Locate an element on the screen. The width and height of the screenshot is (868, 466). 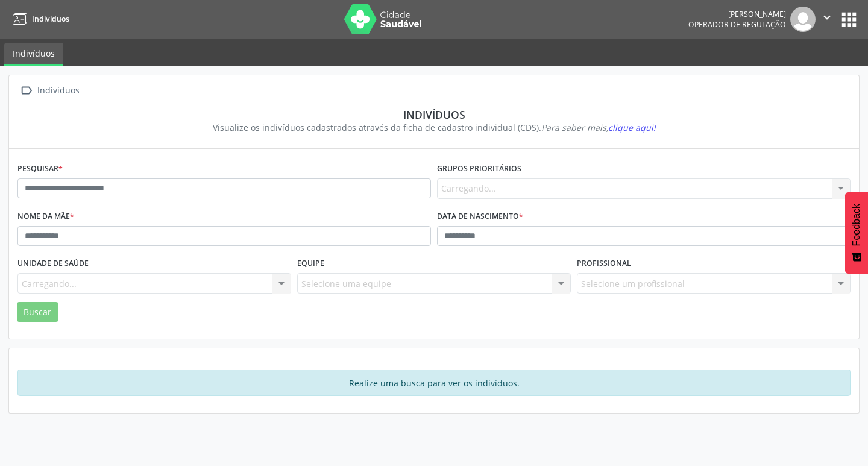
div: Realize uma busca para ver os indivíduos. is located at coordinates (434, 383).